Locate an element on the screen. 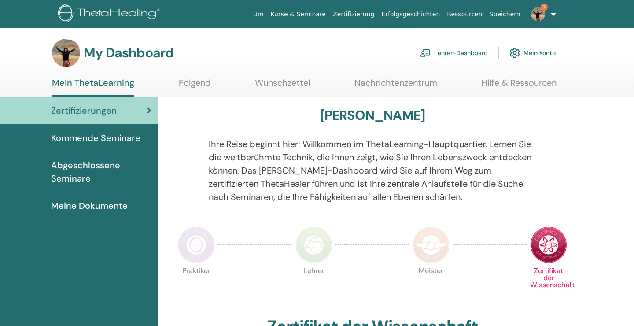  a: Wunschzettel is located at coordinates (282, 86).